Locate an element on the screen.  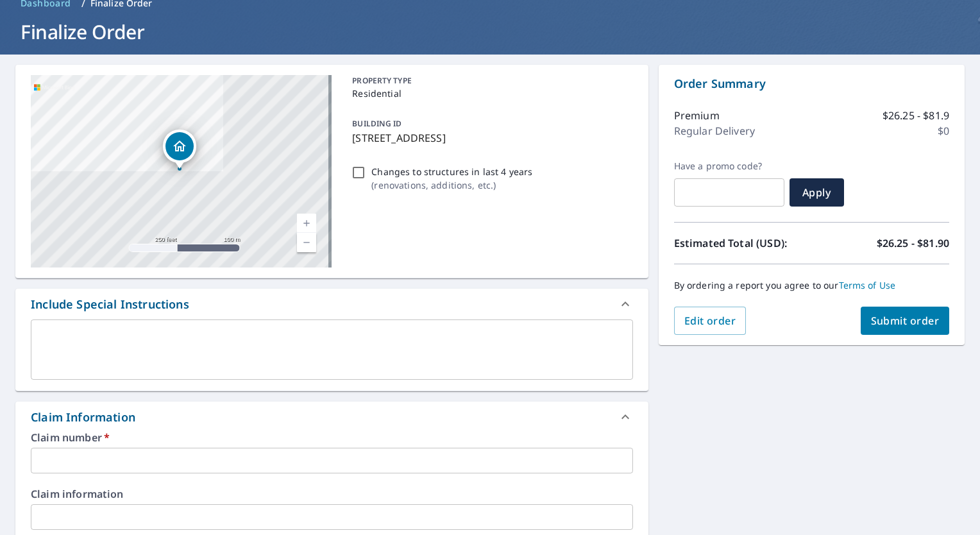
p: Premium is located at coordinates (697, 116).